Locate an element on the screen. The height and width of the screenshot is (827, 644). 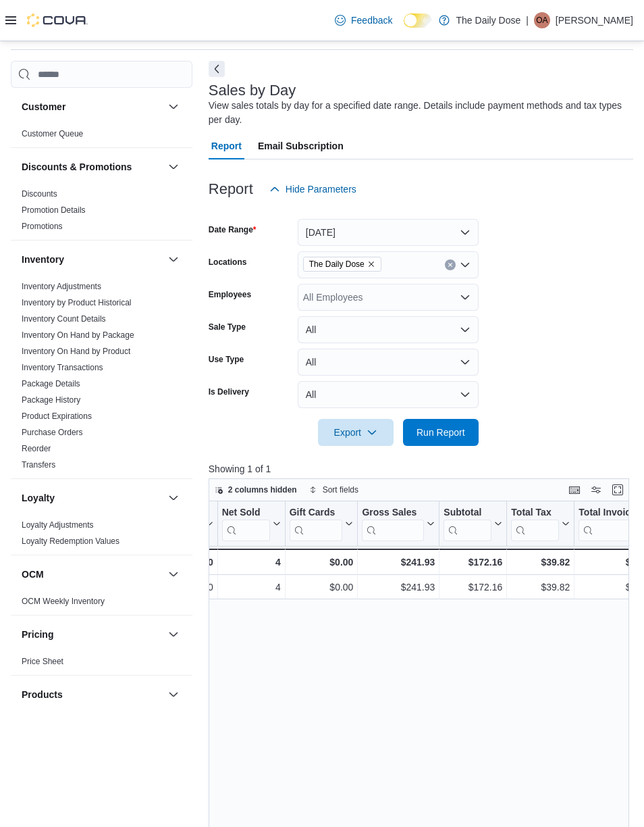
div: Pricing is located at coordinates (101, 664).